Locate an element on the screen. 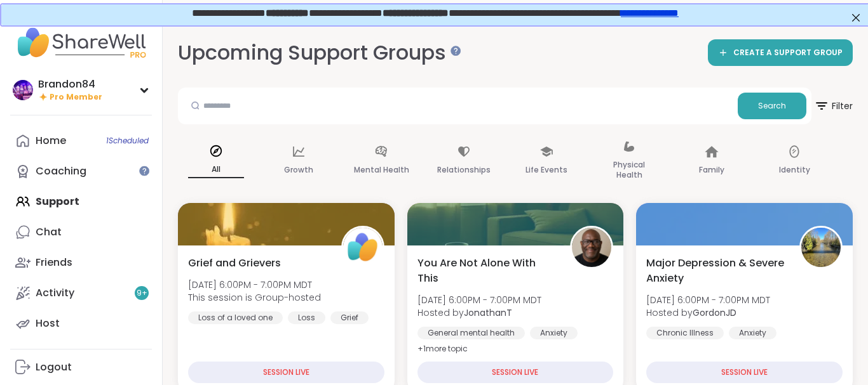 This screenshot has height=385, width=868. span: Pro Member is located at coordinates (76, 97).